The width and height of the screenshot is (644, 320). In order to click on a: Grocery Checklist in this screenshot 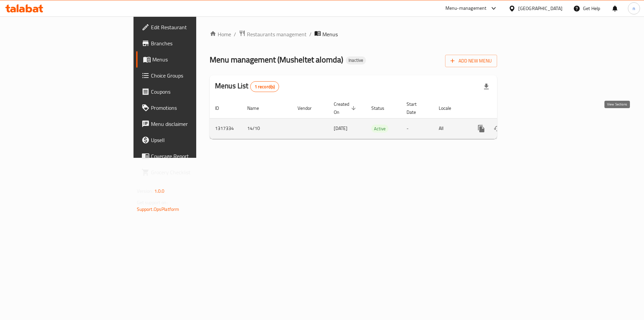, I will do `click(188, 172)`.